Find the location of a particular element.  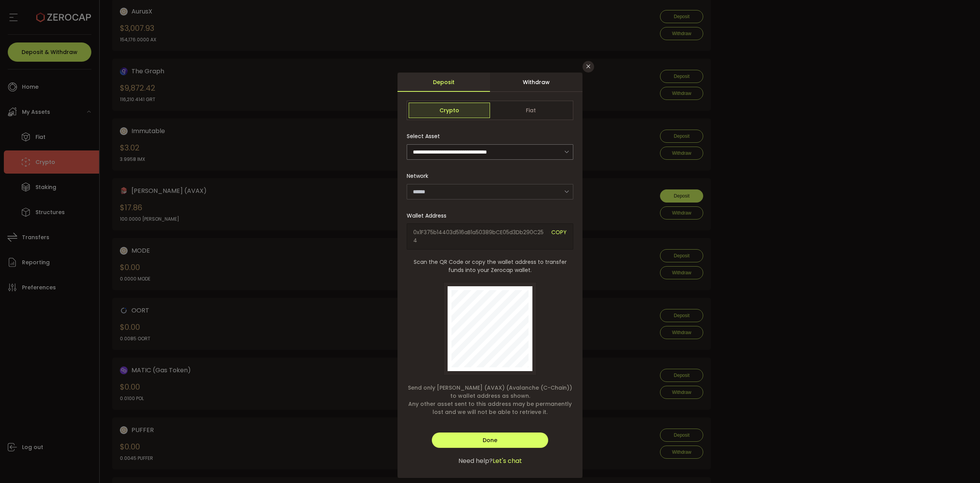

div: Withdraw is located at coordinates (536, 82).